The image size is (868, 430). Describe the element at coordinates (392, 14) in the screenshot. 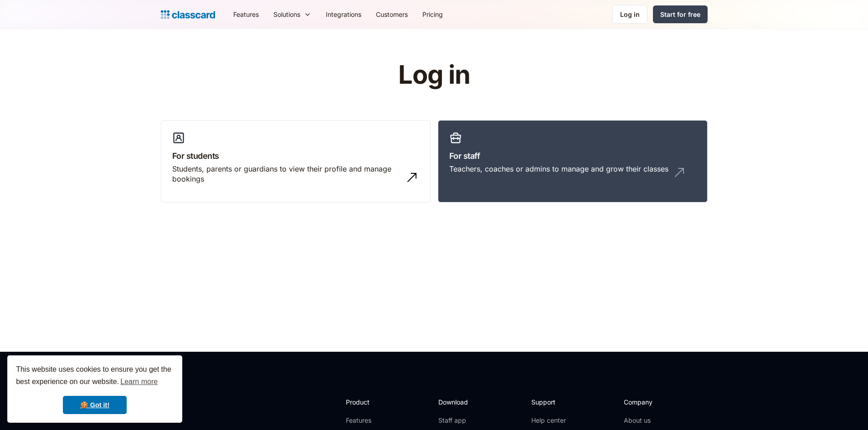

I see `a: Customers` at that location.